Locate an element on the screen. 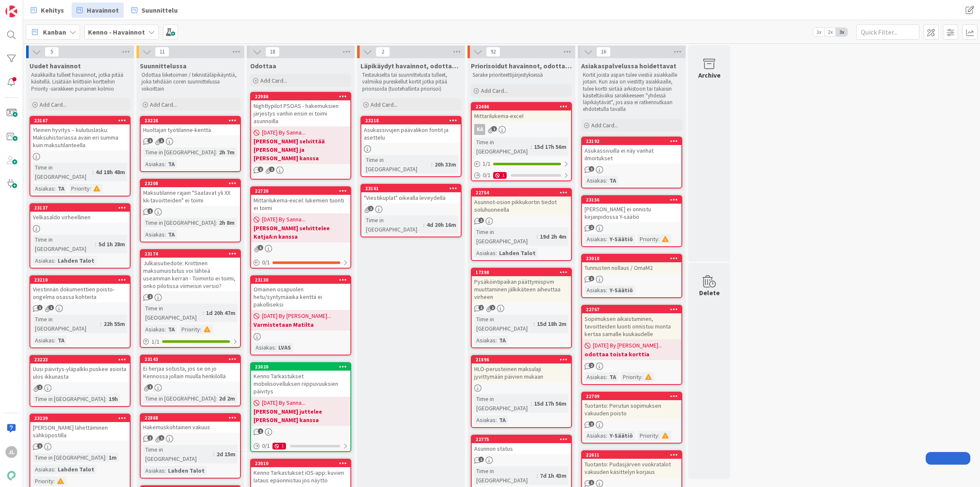  a: Kehitys is located at coordinates (47, 10).